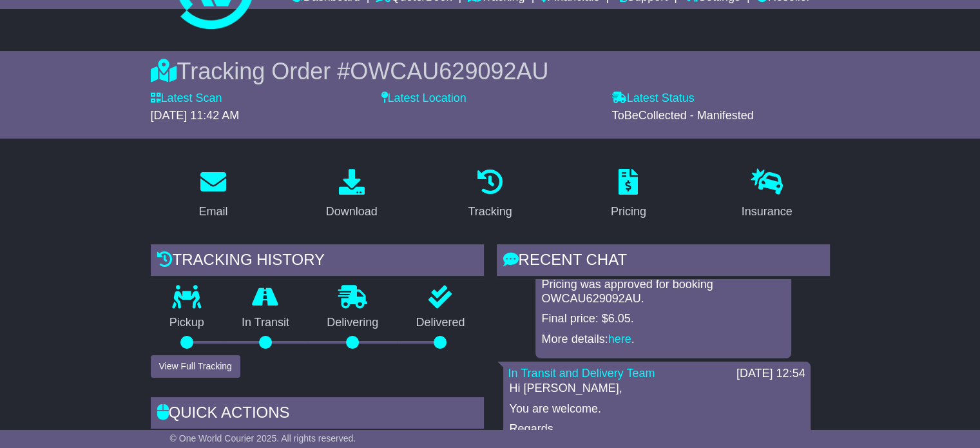  I want to click on a: In Transit and Delivery Team, so click(582, 373).